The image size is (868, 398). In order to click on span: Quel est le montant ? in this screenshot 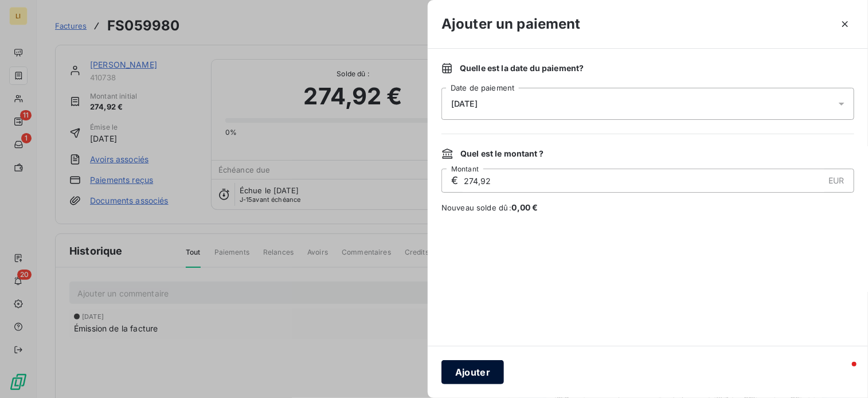, I will do `click(501, 153)`.